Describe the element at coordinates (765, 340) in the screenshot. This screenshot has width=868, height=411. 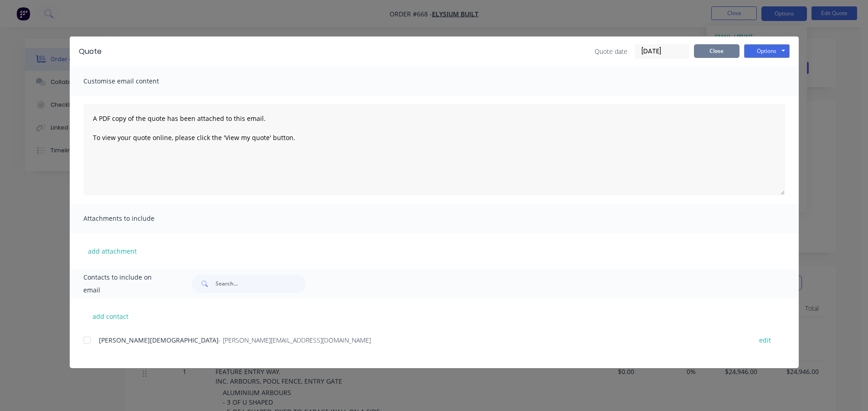
I see `button: edit` at that location.